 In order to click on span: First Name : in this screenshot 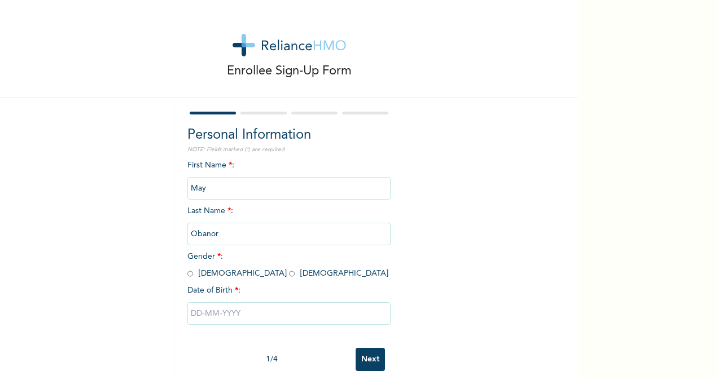, I will do `click(289, 177)`.